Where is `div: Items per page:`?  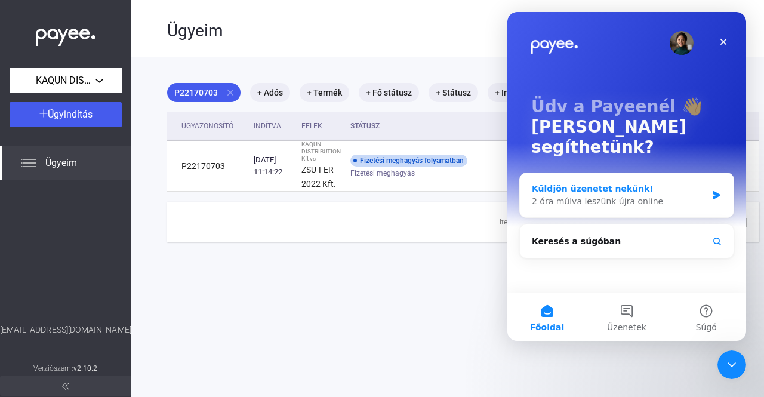
div: Items per page: is located at coordinates (524, 222).